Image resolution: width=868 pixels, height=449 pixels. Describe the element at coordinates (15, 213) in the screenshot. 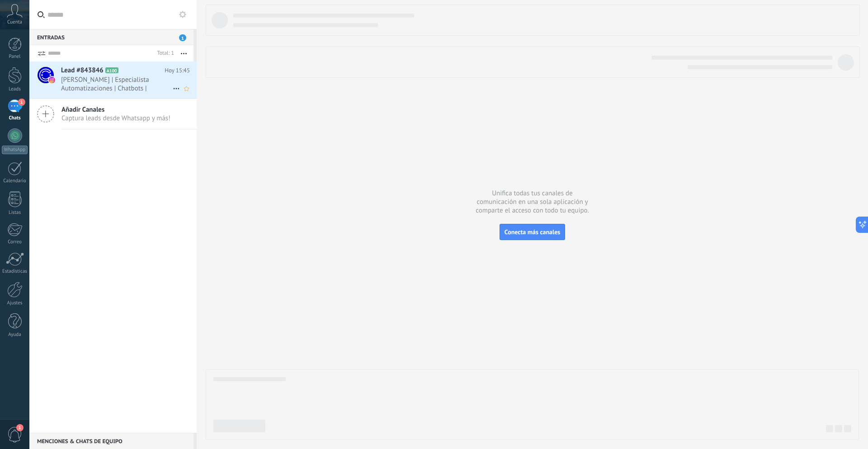

I see `div: Listas` at that location.